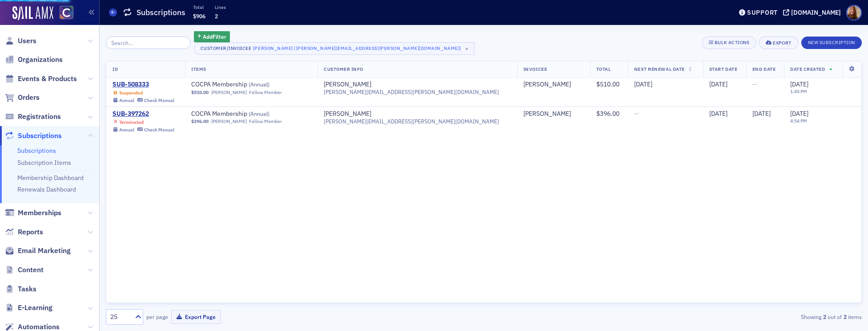  What do you see at coordinates (763, 13) in the screenshot?
I see `div: Support` at bounding box center [763, 13].